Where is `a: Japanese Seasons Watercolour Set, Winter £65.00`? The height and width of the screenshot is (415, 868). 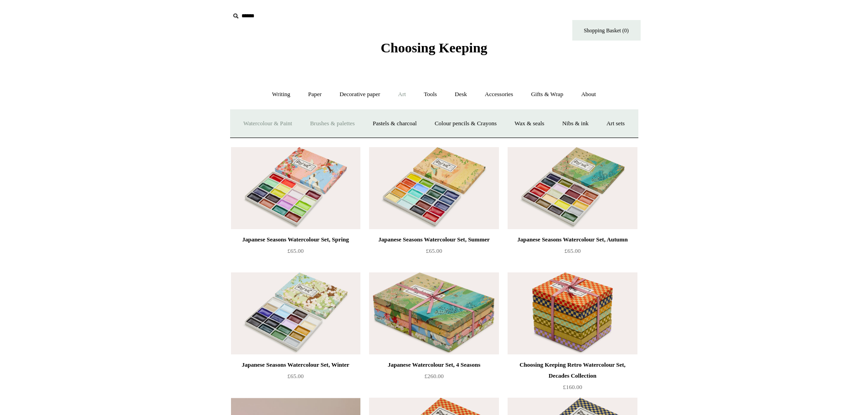
a: Japanese Seasons Watercolour Set, Winter £65.00 is located at coordinates (296, 378).